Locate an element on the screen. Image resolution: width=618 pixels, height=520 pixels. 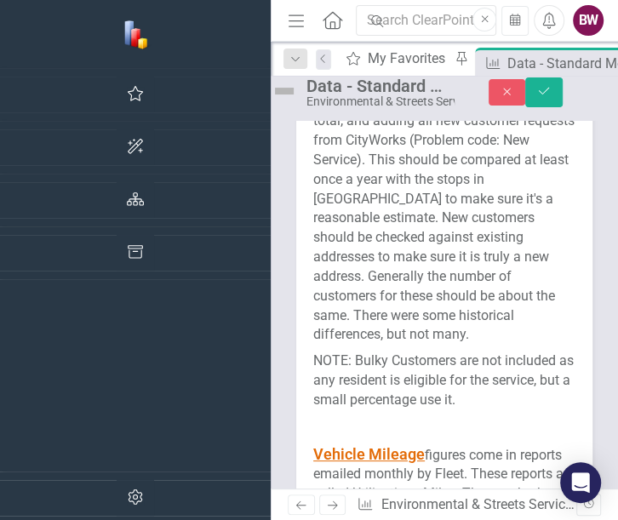
u: Vehicle Mileage is located at coordinates (369, 454).